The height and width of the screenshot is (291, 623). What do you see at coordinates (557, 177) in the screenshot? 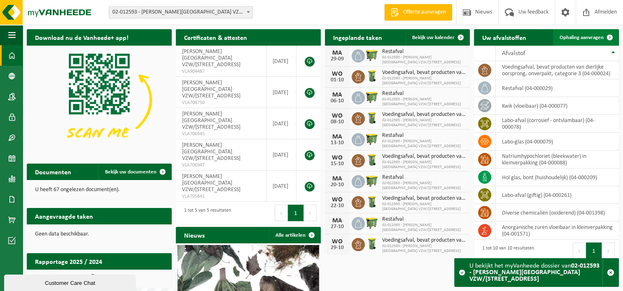
I see `td: hol glas, bont (huishoudelijk) (04-000209)` at bounding box center [557, 177].